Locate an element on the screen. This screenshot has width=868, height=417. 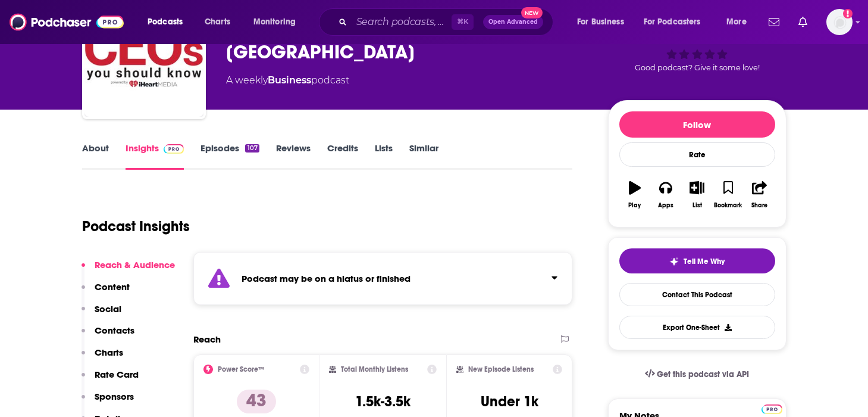
span: Monitoring is located at coordinates (275, 22).